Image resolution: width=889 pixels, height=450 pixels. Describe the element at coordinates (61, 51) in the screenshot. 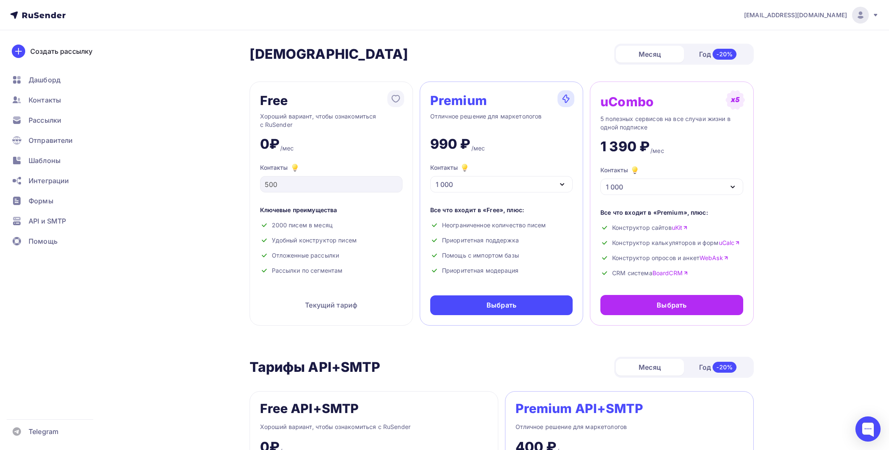

I see `div: Создать рассылку` at that location.